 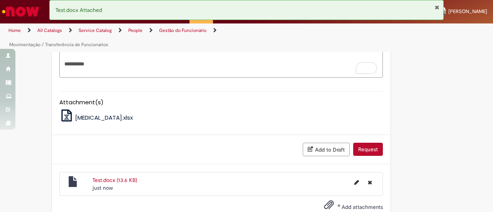 I want to click on button: Edit file name Test.docx, so click(x=357, y=183).